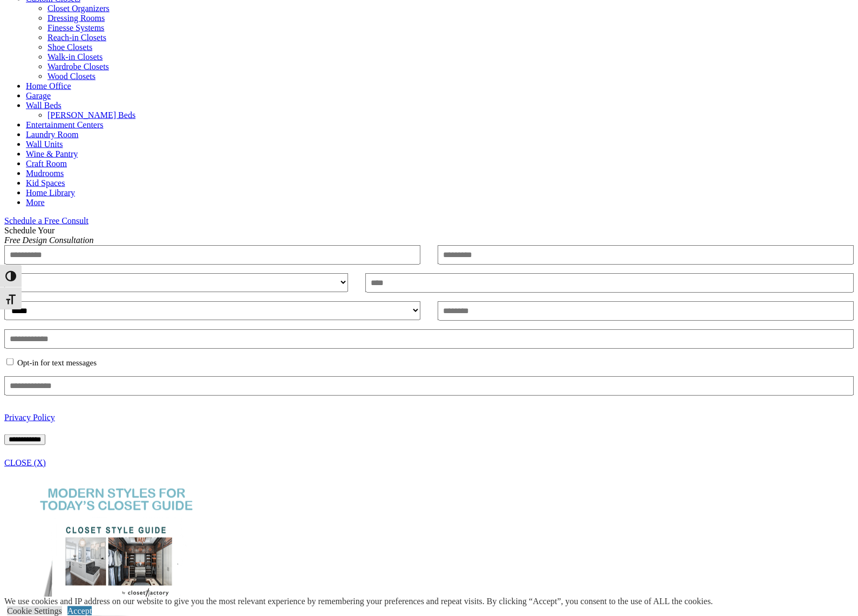  Describe the element at coordinates (78, 66) in the screenshot. I see `a: Wardrobe Closets` at that location.